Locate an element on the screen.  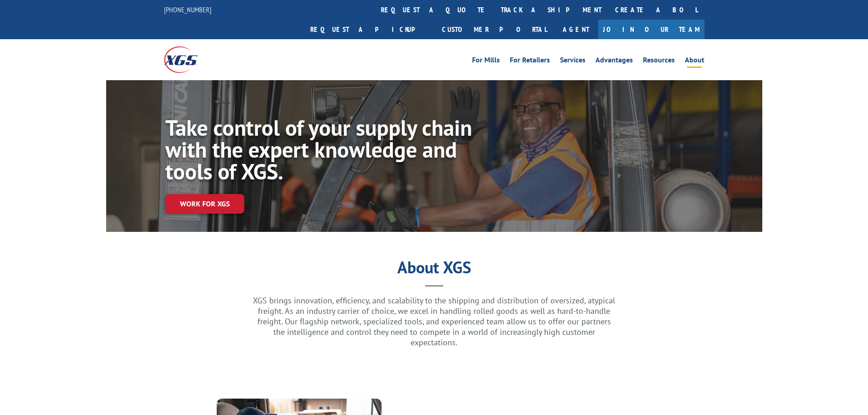
a: Join Our Team is located at coordinates (651, 29).